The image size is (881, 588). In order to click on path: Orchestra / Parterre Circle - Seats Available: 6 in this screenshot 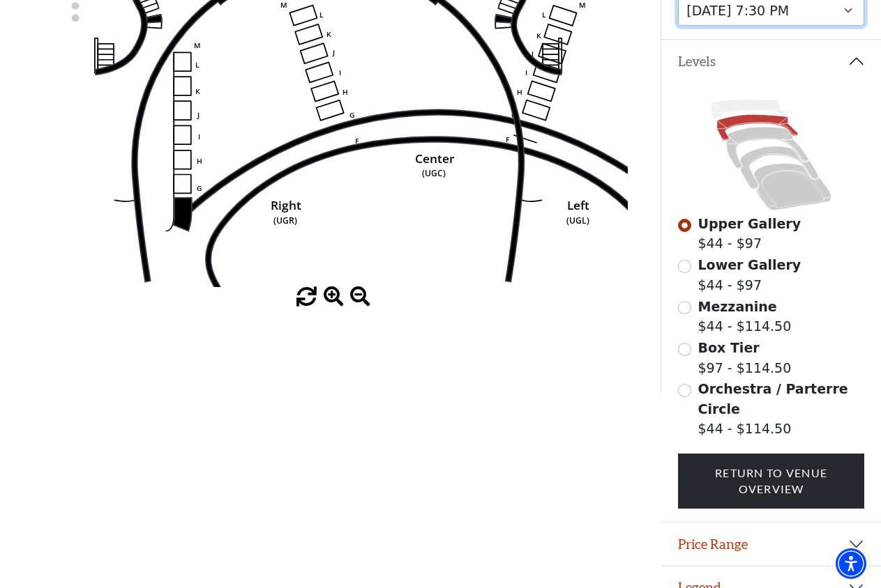, I will do `click(792, 187)`.